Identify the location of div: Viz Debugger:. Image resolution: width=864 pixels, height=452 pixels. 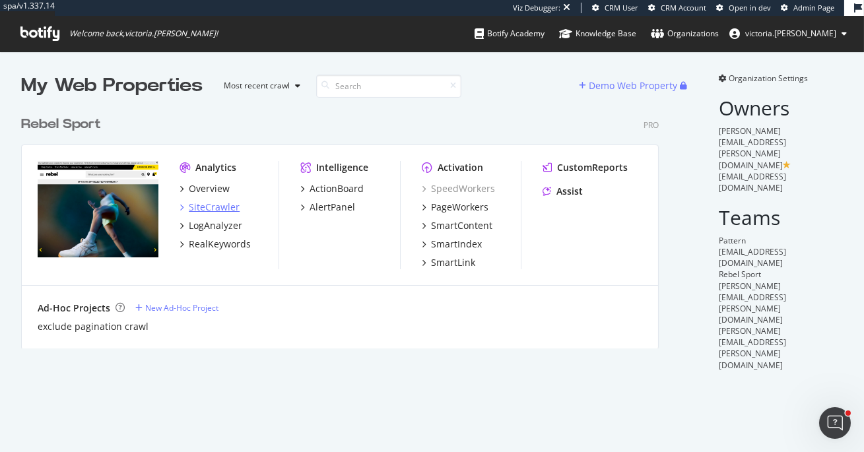
(536, 8).